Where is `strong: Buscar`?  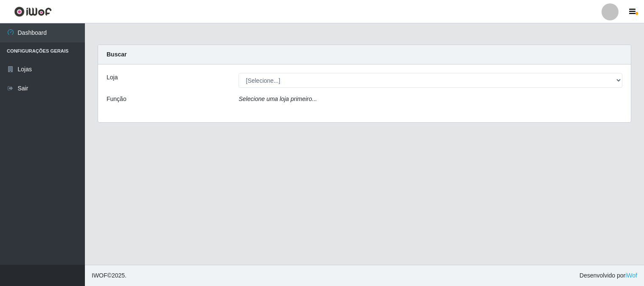
strong: Buscar is located at coordinates (116, 54).